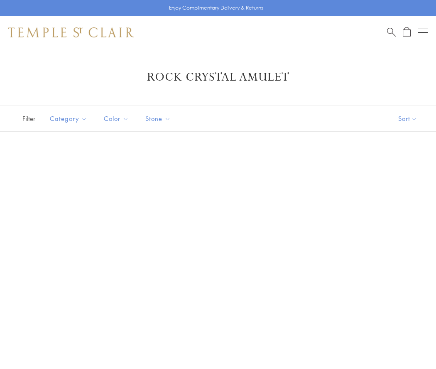 The height and width of the screenshot is (369, 436). Describe the element at coordinates (218, 77) in the screenshot. I see `h1: Rock Crystal Amulet` at that location.